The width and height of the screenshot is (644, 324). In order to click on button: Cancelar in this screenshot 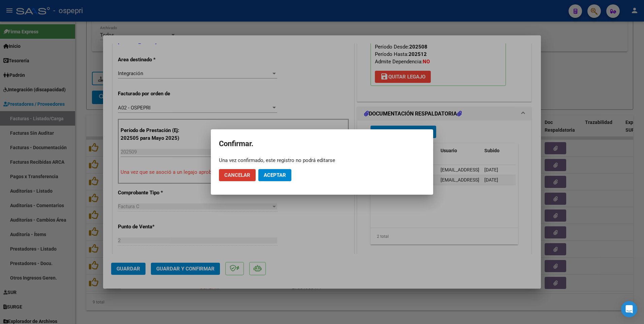, I will do `click(237, 175)`.